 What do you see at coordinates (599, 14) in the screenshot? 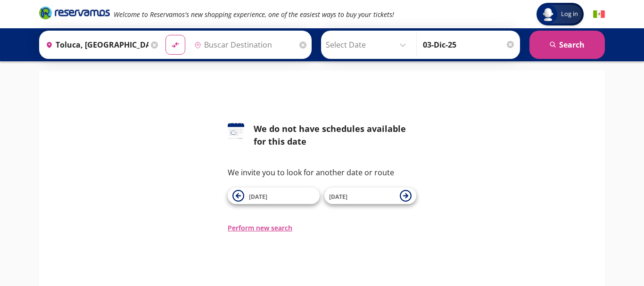
I see `button: Español` at bounding box center [599, 14].